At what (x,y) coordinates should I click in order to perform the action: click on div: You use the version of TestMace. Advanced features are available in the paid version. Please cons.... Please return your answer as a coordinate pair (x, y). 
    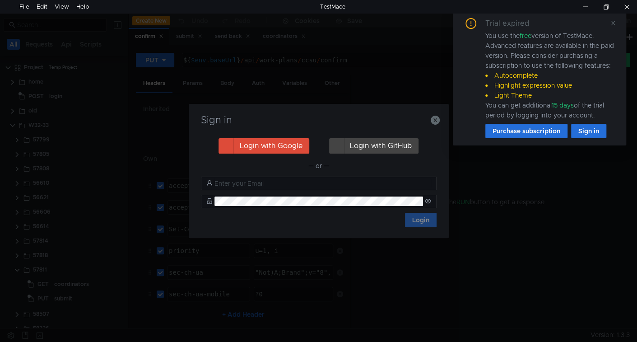
    Looking at the image, I should click on (550, 75).